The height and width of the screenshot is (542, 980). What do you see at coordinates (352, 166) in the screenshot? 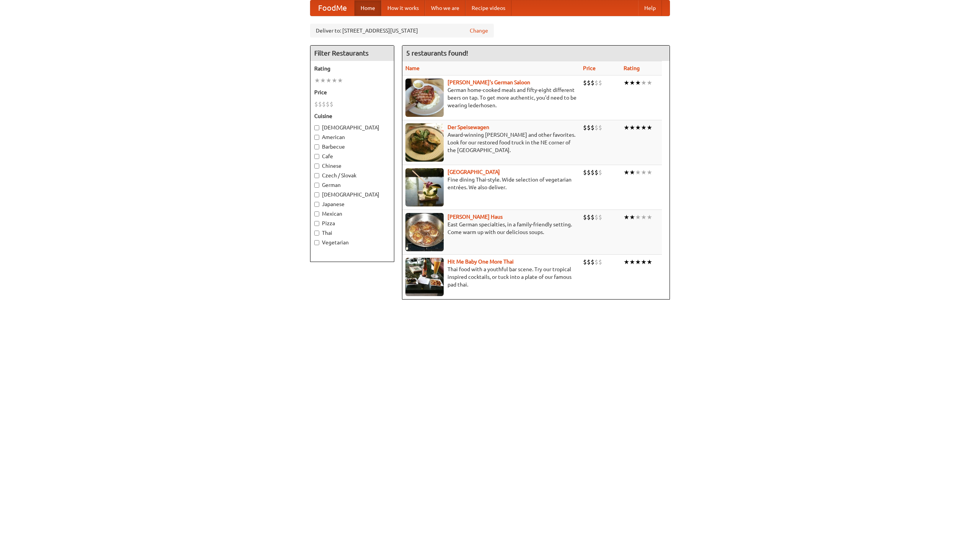
I see `label: Chinese` at bounding box center [352, 166].